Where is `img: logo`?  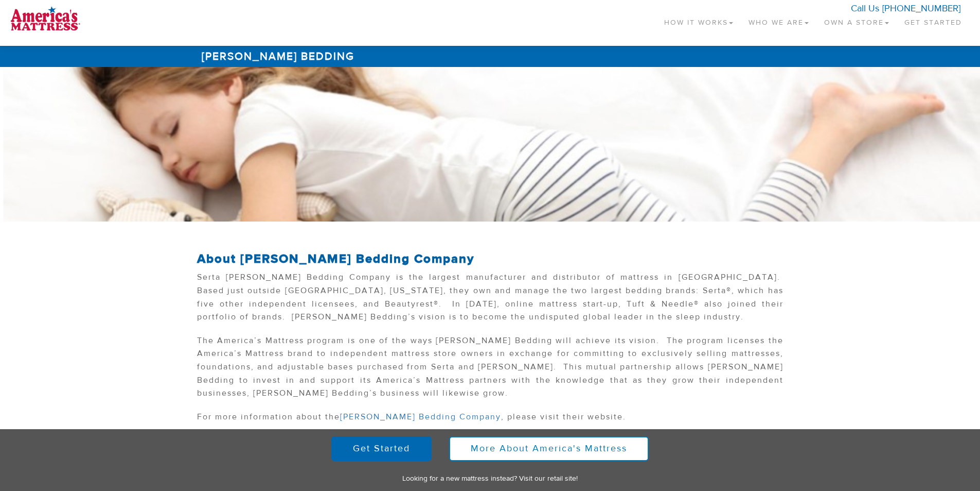 img: logo is located at coordinates (45, 18).